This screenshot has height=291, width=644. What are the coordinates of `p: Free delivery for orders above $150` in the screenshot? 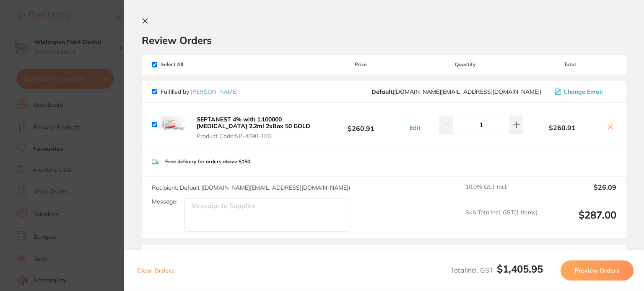 It's located at (208, 162).